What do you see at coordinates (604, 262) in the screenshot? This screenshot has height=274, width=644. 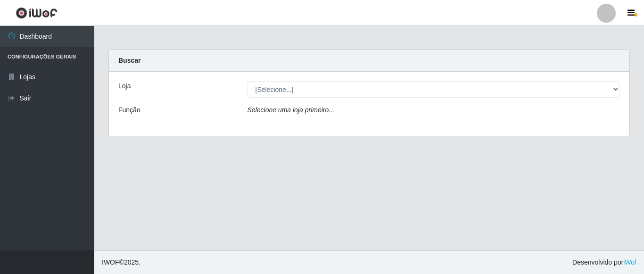 I see `span: Desenvolvido por` at bounding box center [604, 262].